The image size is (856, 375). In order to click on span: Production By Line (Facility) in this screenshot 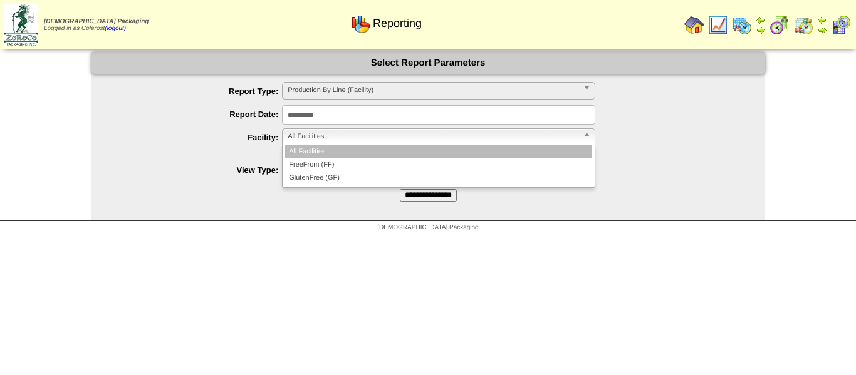, I will do `click(433, 90)`.